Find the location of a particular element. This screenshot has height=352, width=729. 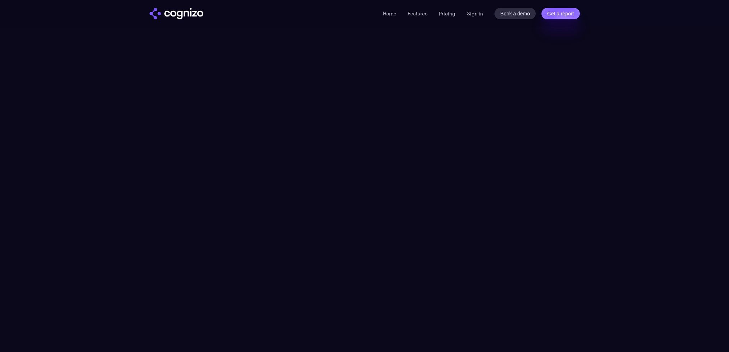

a: Get a report is located at coordinates (560, 14).